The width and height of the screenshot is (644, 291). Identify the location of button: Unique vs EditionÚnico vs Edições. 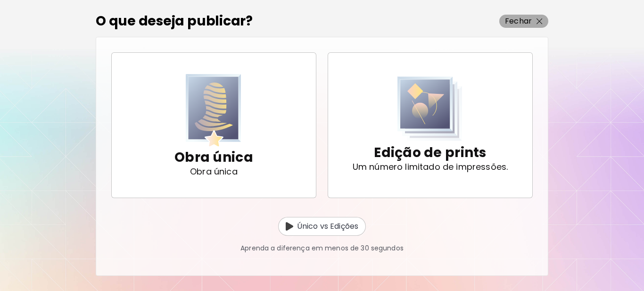
(322, 226).